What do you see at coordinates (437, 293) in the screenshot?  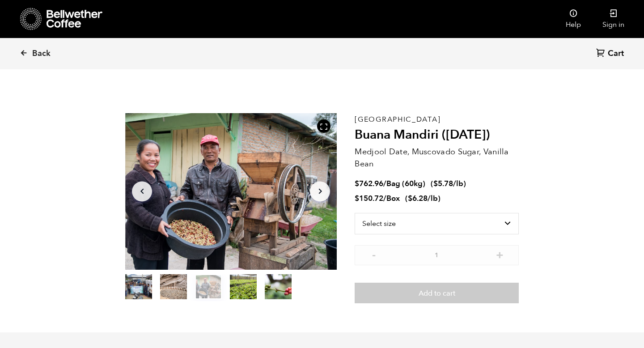 I see `button: Add to cart` at bounding box center [437, 293].